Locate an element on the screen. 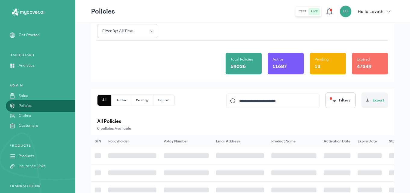  th: S/N is located at coordinates (98, 141).